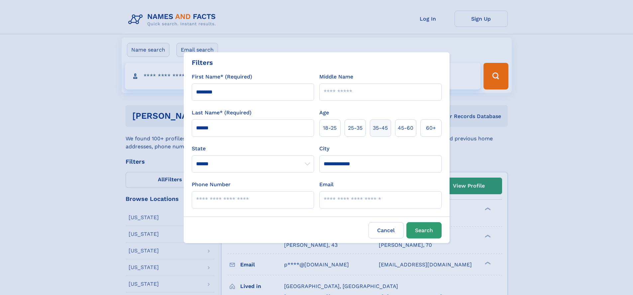 This screenshot has width=633, height=295. What do you see at coordinates (380, 128) in the screenshot?
I see `span: 35‑45` at bounding box center [380, 128].